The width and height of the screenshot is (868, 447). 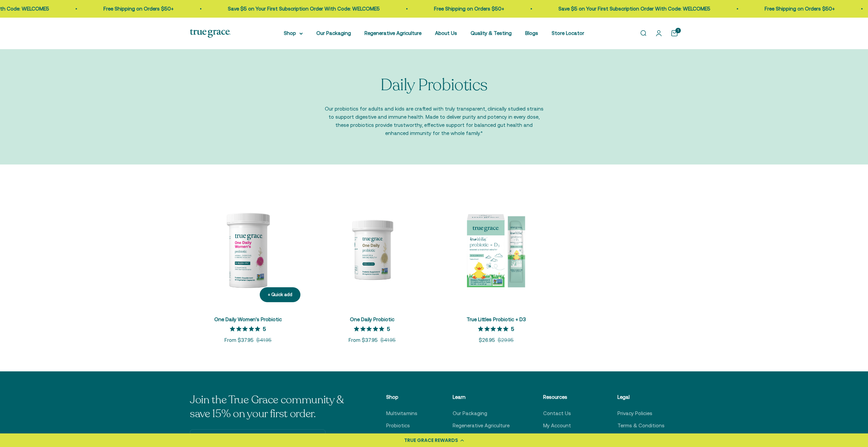 What do you see at coordinates (248, 250) in the screenshot?
I see `img: Daily Probiotic for Women's Vaginal, Digestive, and Immune Support* - 90 Billion CFU at time of m...` at bounding box center [248, 250].